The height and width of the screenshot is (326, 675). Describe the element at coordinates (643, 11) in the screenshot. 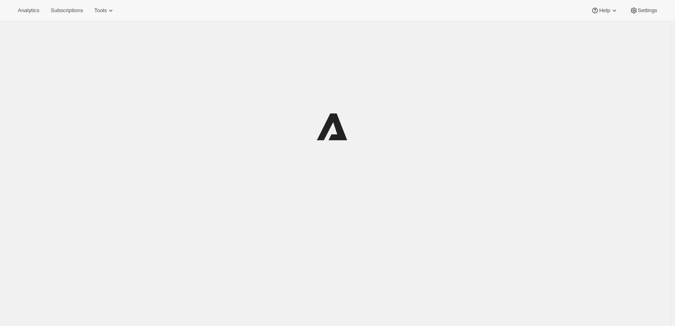

I see `button: Settings` at that location.